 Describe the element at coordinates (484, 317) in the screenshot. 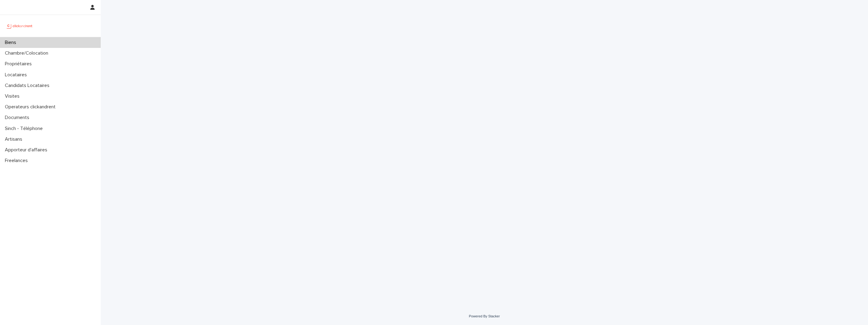

I see `a: Powered By Stacker` at that location.